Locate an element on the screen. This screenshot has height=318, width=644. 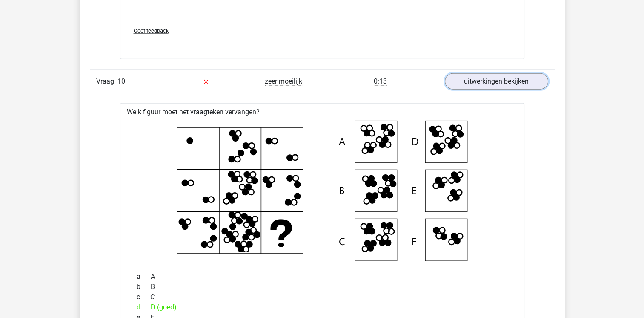
span: a is located at coordinates (144, 277).